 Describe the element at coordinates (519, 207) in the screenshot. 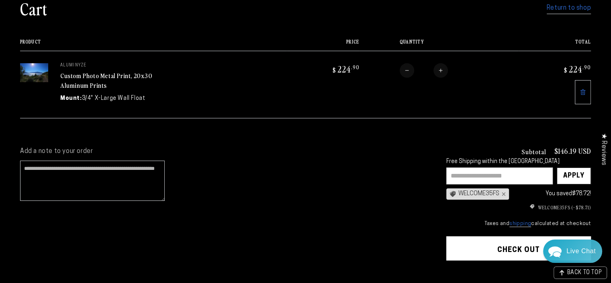

I see `li: WELCOME35FS (–$78.71)` at that location.